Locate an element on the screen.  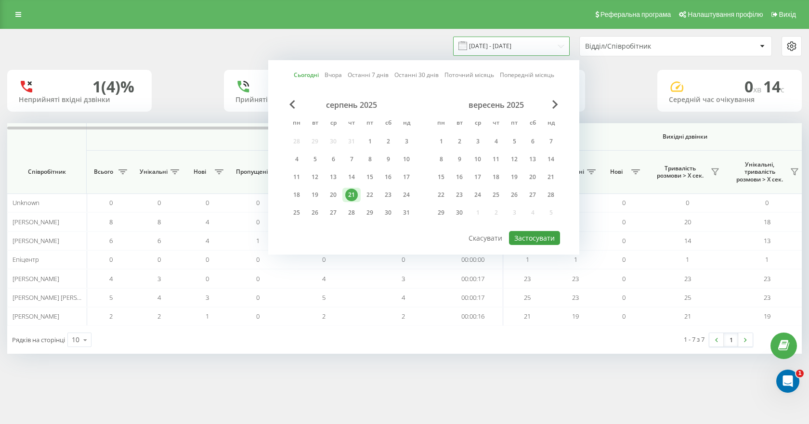
div: Прийняті вхідні дзвінки is located at coordinates (296, 100).